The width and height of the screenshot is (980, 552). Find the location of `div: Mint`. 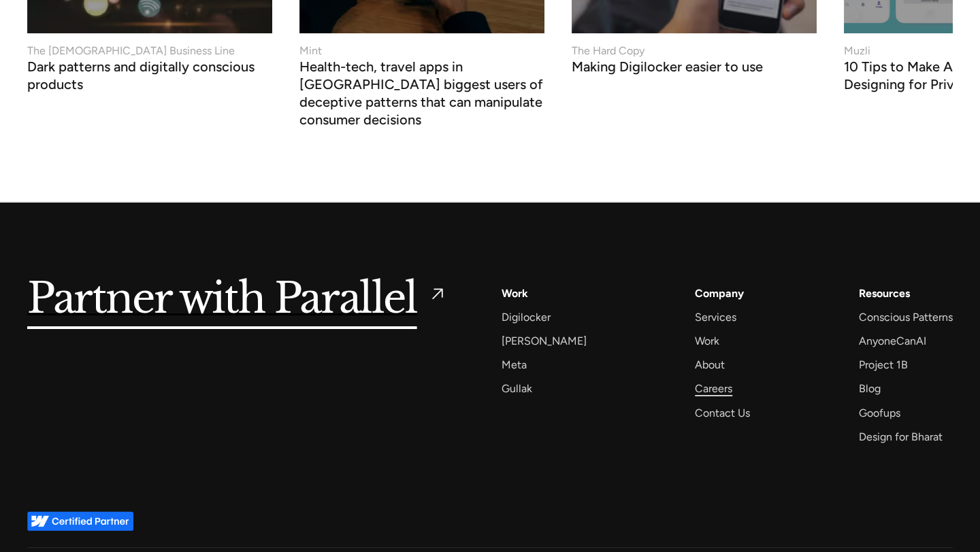

div: Mint is located at coordinates (310, 51).